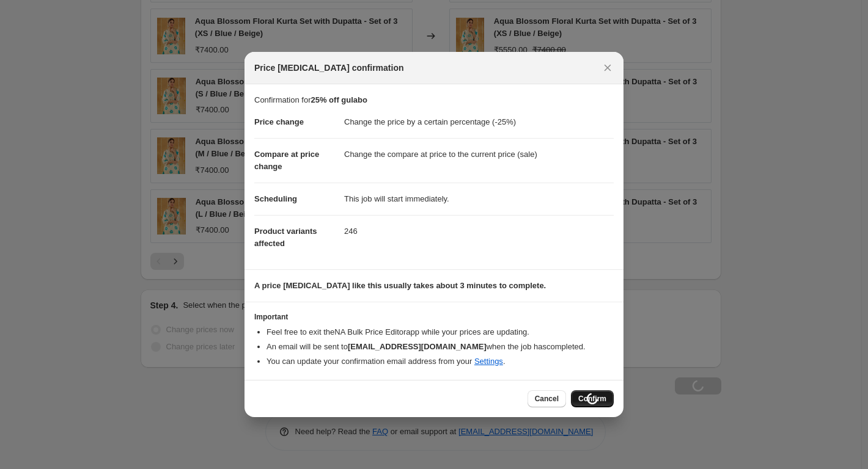 Image resolution: width=868 pixels, height=469 pixels. I want to click on dd: Change the compare at price to the current price (sale), so click(479, 154).